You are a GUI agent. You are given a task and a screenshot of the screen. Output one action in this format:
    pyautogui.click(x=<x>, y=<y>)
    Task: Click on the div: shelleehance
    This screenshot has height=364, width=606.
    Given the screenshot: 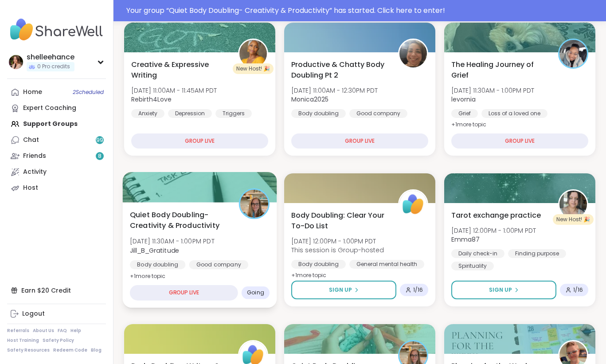 What is the action you would take?
    pyautogui.click(x=51, y=58)
    